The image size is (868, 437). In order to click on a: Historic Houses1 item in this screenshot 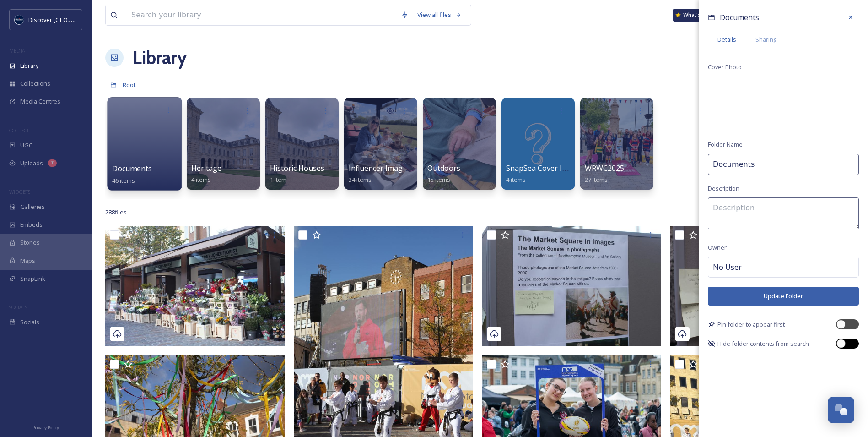, I will do `click(297, 174)`.